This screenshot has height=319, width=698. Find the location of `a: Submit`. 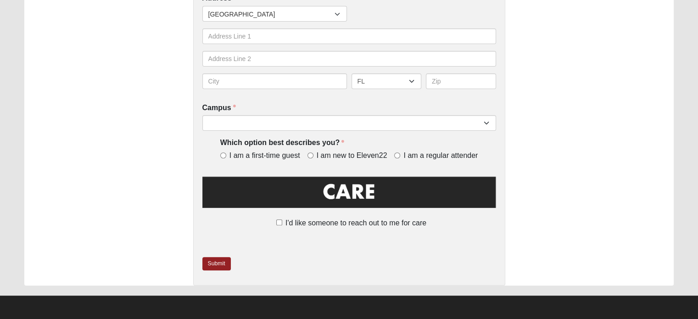

a: Submit is located at coordinates (217, 264).